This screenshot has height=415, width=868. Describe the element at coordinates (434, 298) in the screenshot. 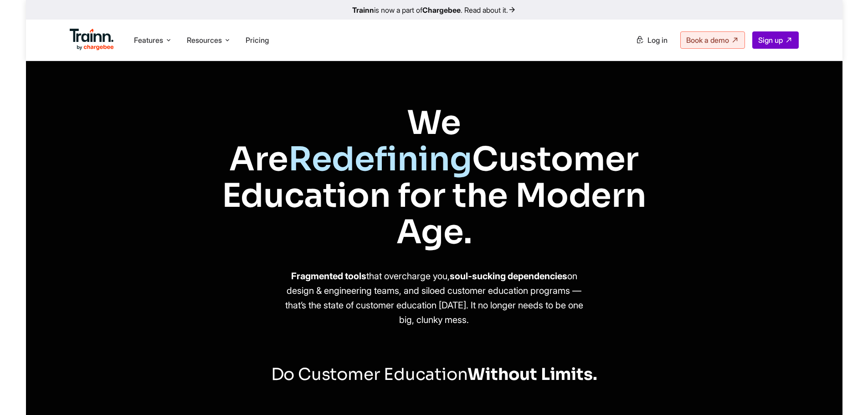

I see `p: that overcharge you, on design & engineering teams, and siloed customer education programs — that...` at that location.